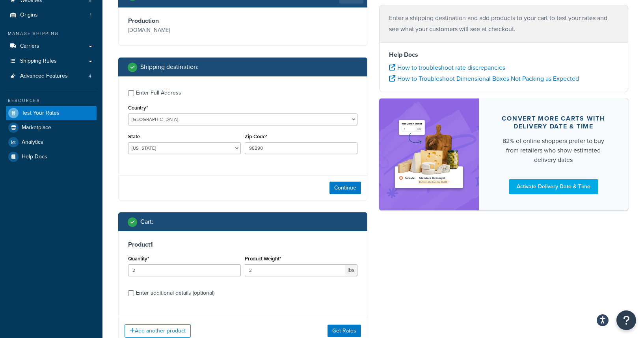 This screenshot has height=338, width=644. Describe the element at coordinates (90, 76) in the screenshot. I see `span: 4` at that location.